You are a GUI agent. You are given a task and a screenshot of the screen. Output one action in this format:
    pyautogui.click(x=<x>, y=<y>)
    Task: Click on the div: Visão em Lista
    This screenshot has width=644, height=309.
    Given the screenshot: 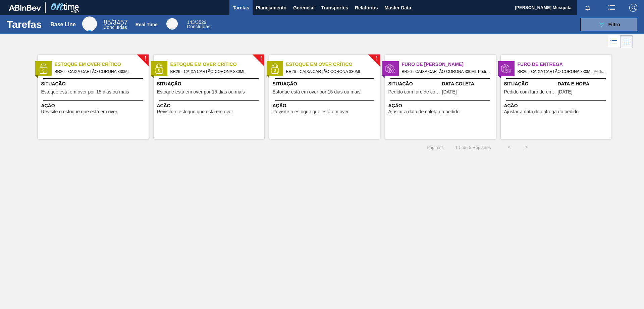 What is the action you would take?
    pyautogui.click(x=614, y=42)
    